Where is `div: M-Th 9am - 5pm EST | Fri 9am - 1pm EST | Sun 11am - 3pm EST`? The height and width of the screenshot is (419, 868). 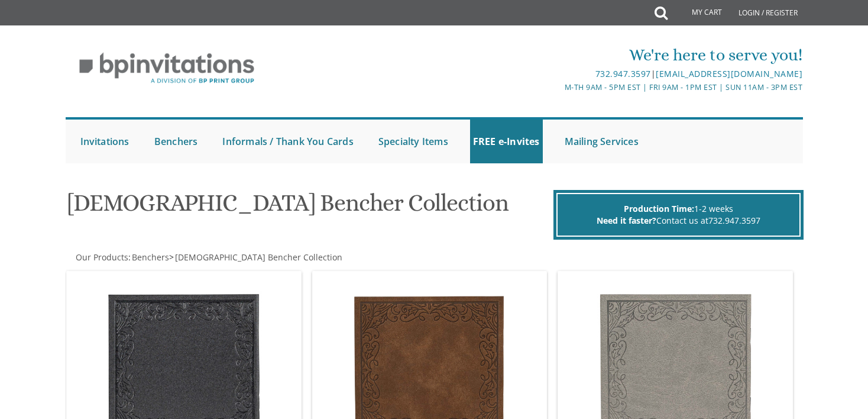
div: M-Th 9am - 5pm EST | Fri 9am - 1pm EST | Sun 11am - 3pm EST is located at coordinates (557, 87).